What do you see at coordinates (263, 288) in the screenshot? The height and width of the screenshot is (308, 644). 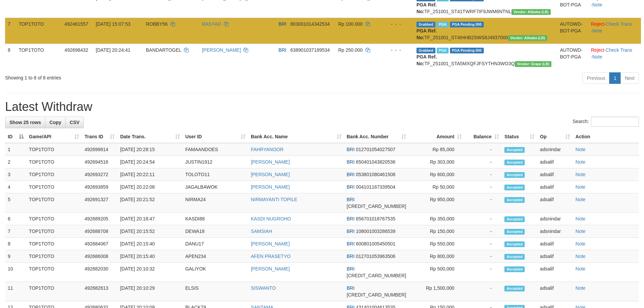 I see `a: SISWANTO` at bounding box center [263, 288].